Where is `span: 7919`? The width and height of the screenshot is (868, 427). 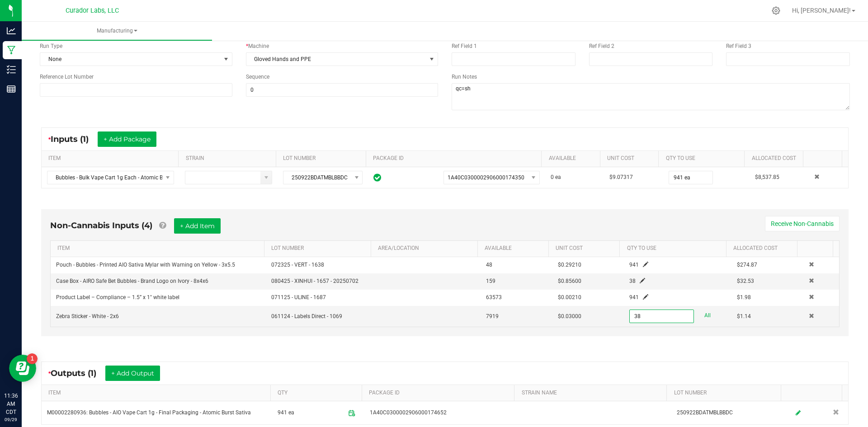
span: 7919 is located at coordinates (492, 317).